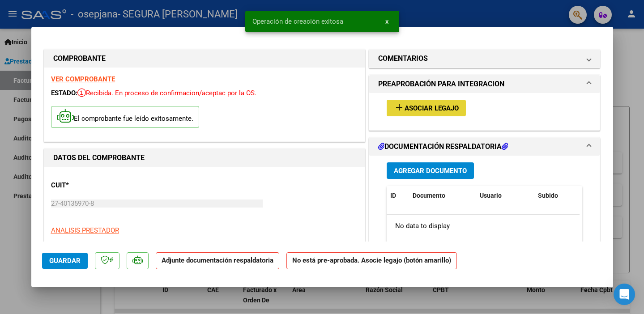  I want to click on span: ID, so click(393, 195).